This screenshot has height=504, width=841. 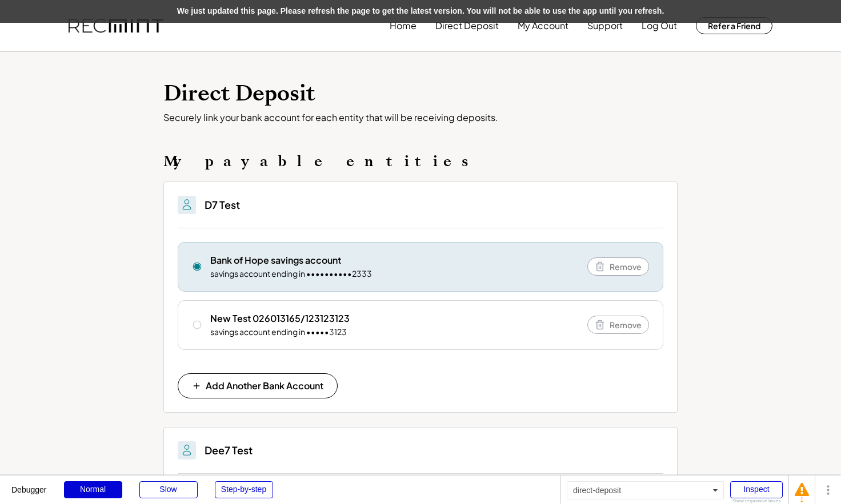 What do you see at coordinates (29, 485) in the screenshot?
I see `div: Debugger` at bounding box center [29, 485].